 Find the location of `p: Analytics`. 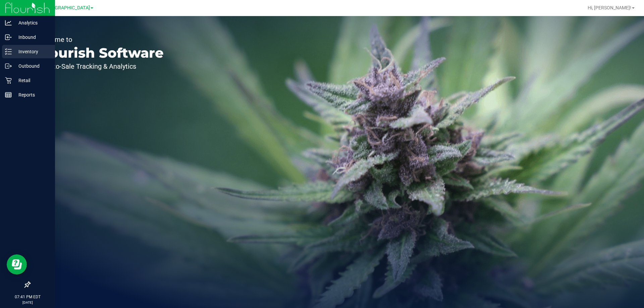

p: Analytics is located at coordinates (32, 23).